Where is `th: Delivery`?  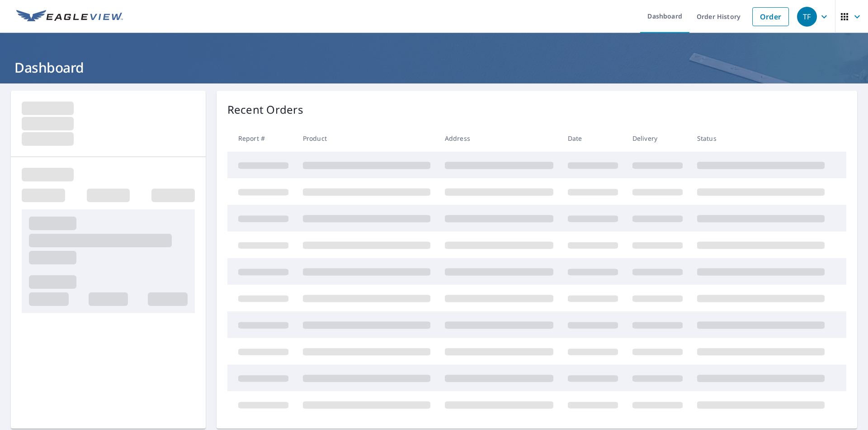
th: Delivery is located at coordinates (658, 138).